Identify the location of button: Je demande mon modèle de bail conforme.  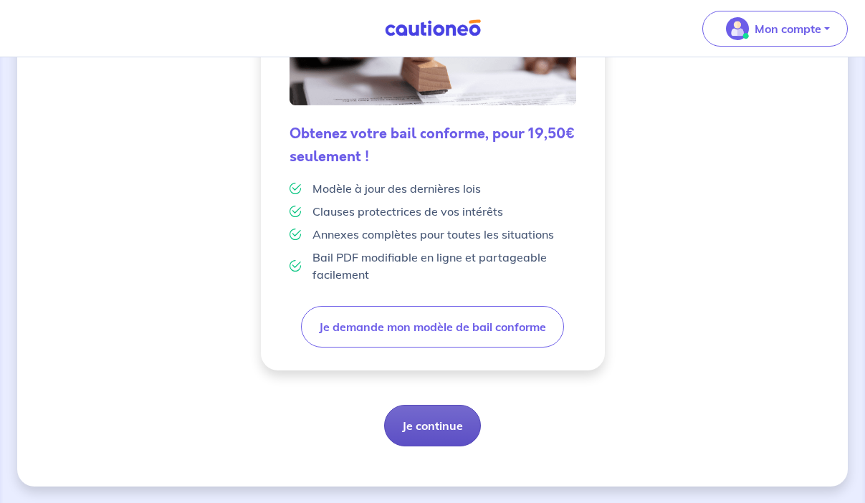
(432, 327).